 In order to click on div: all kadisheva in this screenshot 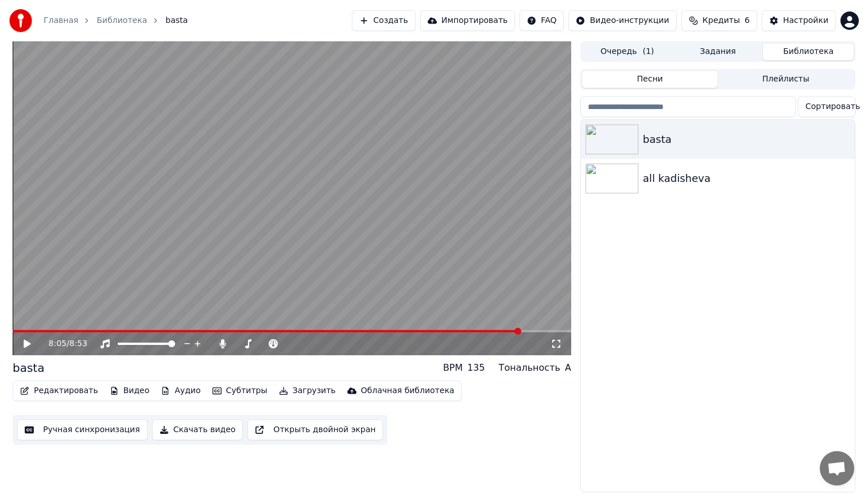, I will do `click(746, 178)`.